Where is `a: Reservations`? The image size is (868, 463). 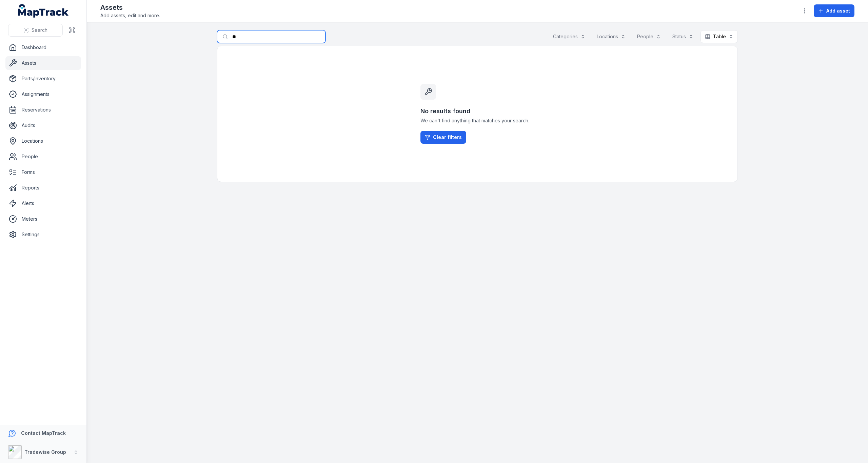 a: Reservations is located at coordinates (43, 110).